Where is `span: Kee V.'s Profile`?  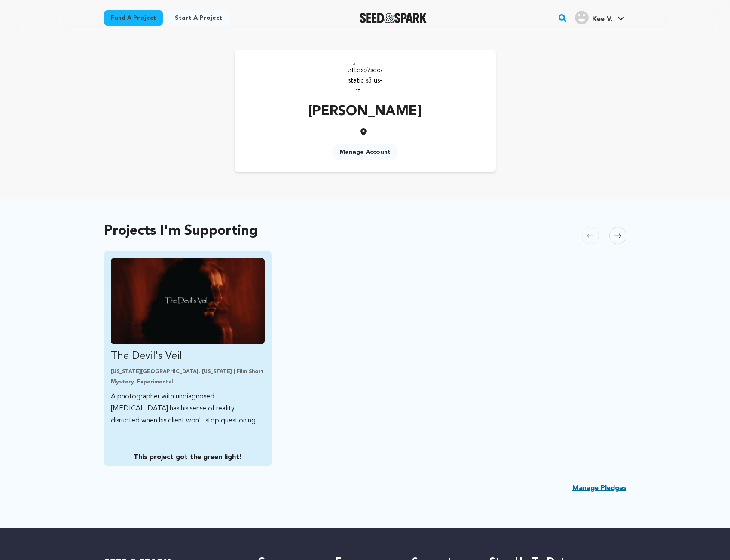
span: Kee V.'s Profile is located at coordinates (599, 18).